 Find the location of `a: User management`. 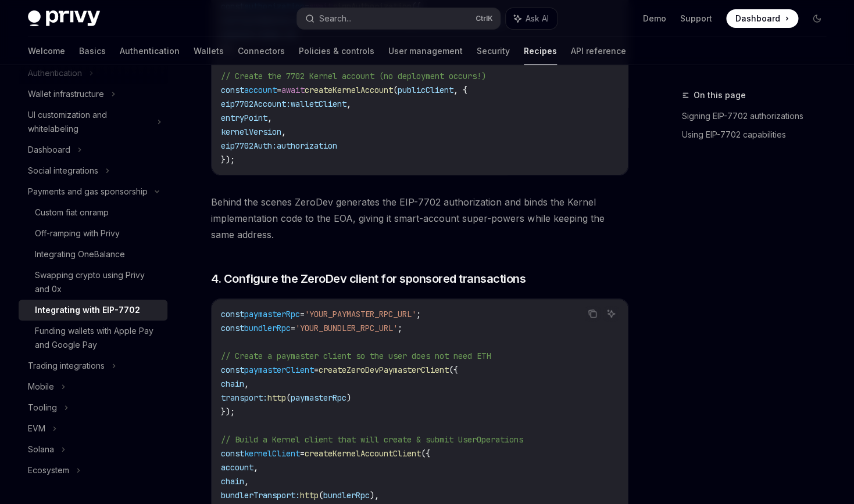

a: User management is located at coordinates (426, 51).